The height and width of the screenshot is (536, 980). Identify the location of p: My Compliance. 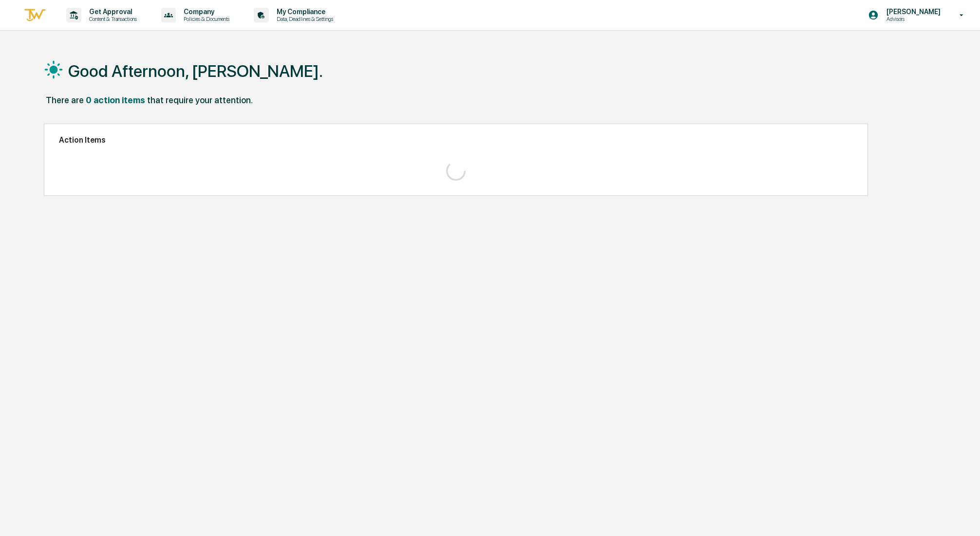
(304, 12).